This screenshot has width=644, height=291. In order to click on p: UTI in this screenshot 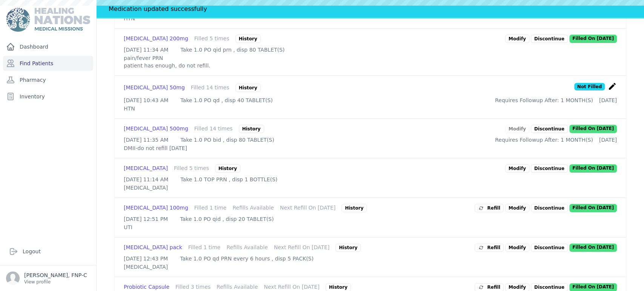, I will do `click(370, 227)`.